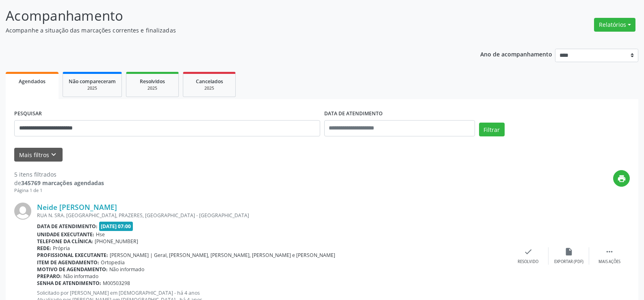 The width and height of the screenshot is (644, 300). Describe the element at coordinates (49, 276) in the screenshot. I see `b: Preparo:` at that location.